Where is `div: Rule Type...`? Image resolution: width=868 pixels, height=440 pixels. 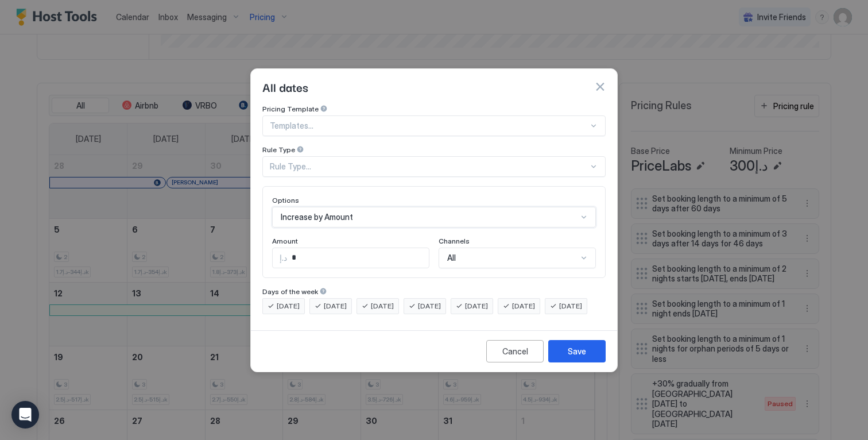
div: Rule Type... is located at coordinates (429, 167).